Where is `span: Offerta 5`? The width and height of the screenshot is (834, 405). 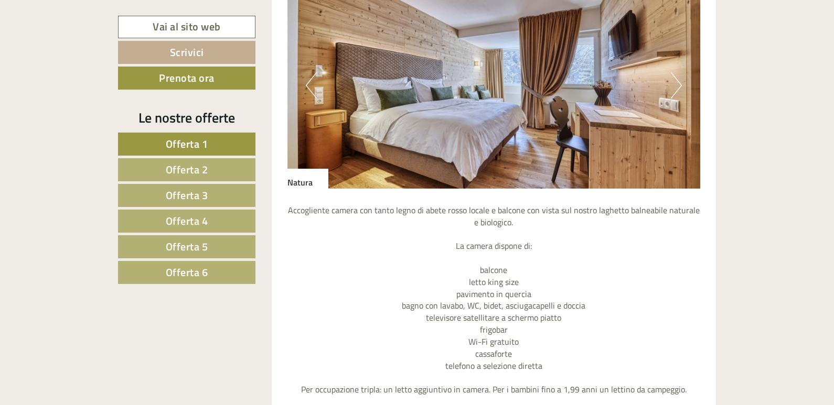
span: Offerta 5 is located at coordinates (187, 246).